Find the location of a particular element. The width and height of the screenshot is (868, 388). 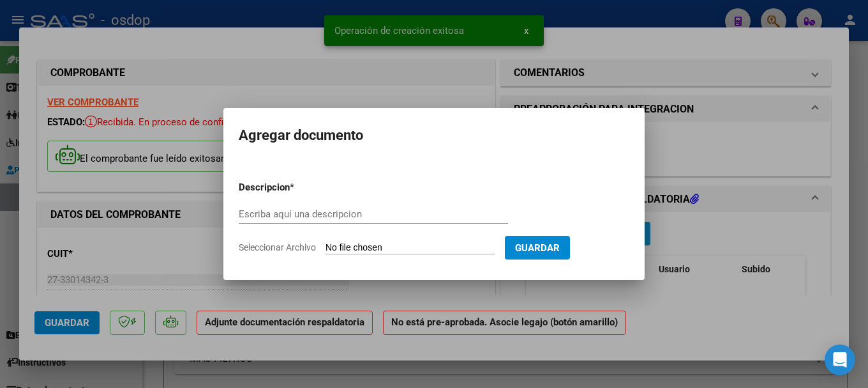

p: Descripcion is located at coordinates (297, 187).